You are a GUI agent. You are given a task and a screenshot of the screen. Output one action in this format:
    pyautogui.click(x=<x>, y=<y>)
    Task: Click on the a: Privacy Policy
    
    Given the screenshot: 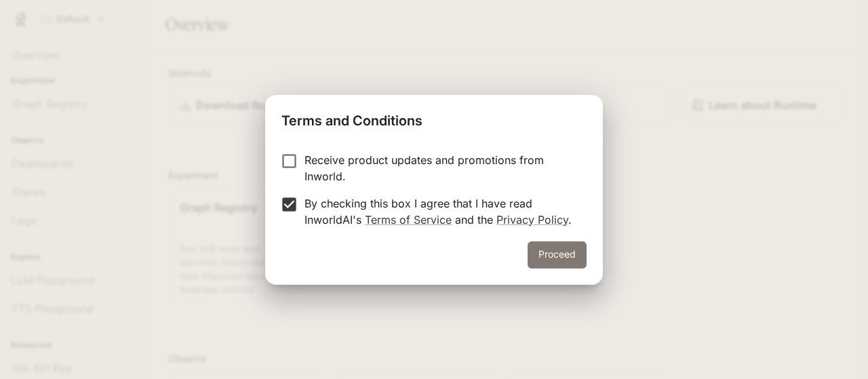 What is the action you would take?
    pyautogui.click(x=532, y=219)
    